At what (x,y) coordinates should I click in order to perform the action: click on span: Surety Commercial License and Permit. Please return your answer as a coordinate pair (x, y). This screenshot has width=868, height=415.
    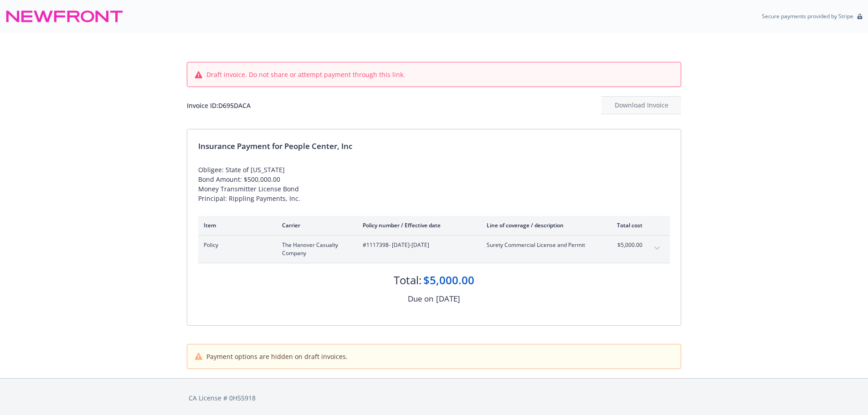
    Looking at the image, I should click on (540, 245).